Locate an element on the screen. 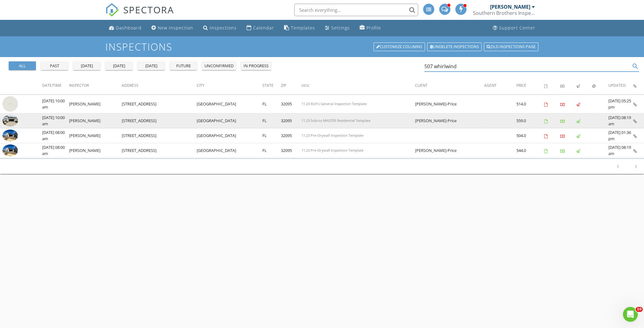 This screenshot has width=644, height=328. span: Price is located at coordinates (521, 85).